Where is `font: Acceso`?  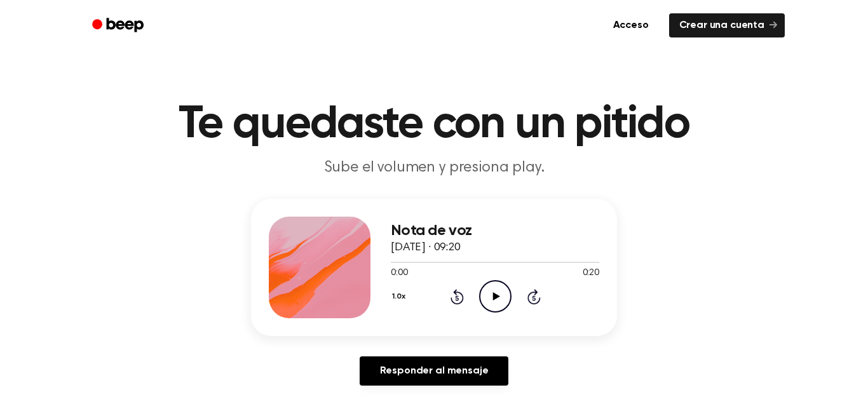 font: Acceso is located at coordinates (631, 25).